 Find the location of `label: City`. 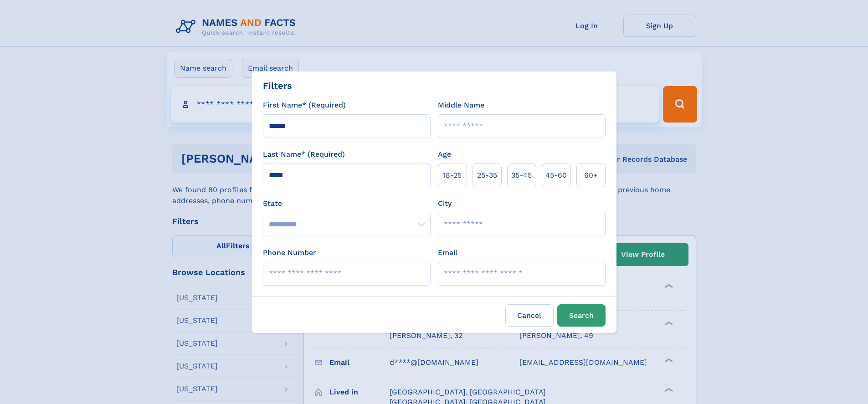

label: City is located at coordinates (444, 204).